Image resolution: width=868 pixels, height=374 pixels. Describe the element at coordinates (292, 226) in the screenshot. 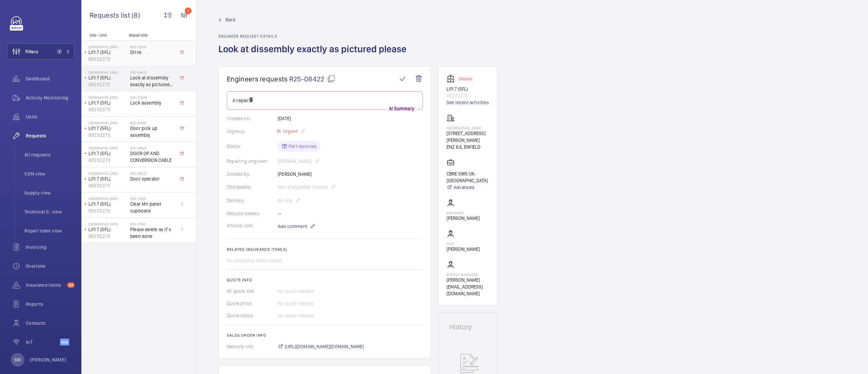

I see `span: Add comment` at that location.